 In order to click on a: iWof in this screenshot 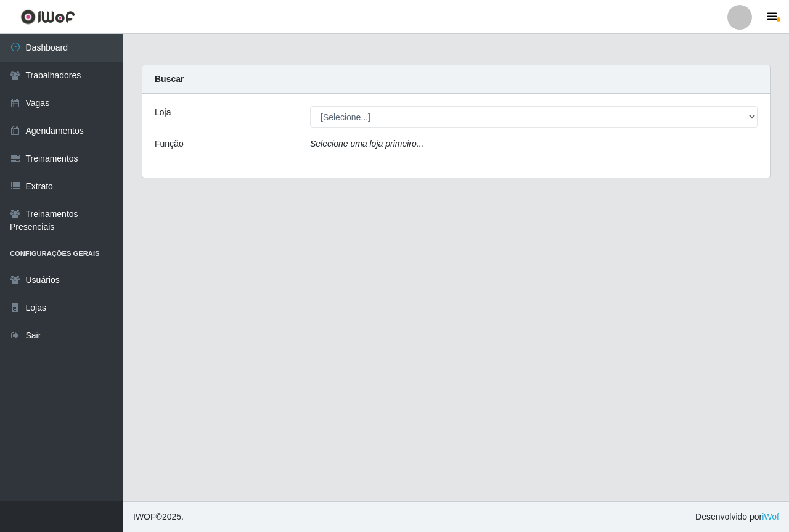, I will do `click(770, 516)`.